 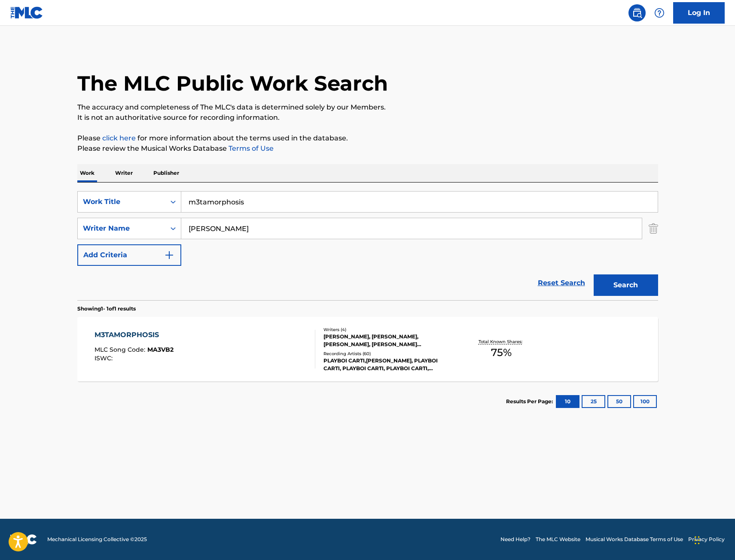 I want to click on button: Search, so click(x=626, y=285).